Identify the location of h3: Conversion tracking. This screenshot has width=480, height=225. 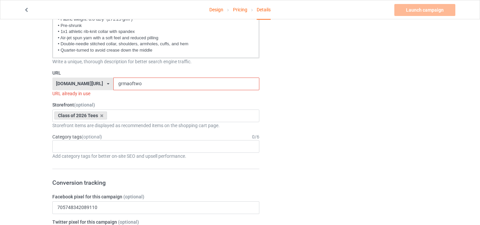
(156, 183).